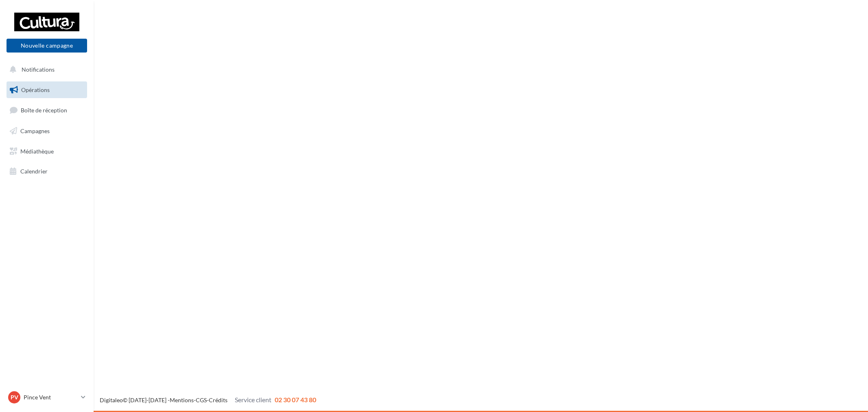 This screenshot has height=412, width=868. What do you see at coordinates (46, 131) in the screenshot?
I see `a: Campagnes` at bounding box center [46, 131].